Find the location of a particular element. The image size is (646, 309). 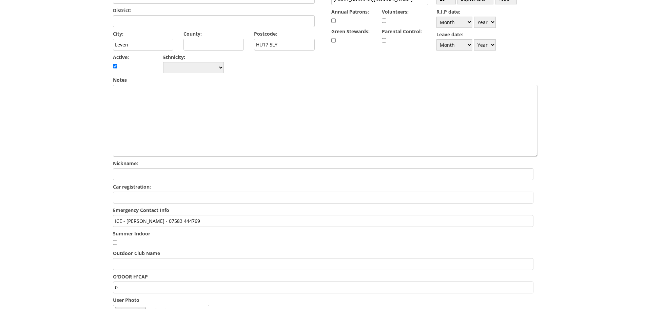

label: Emergency Contact Info is located at coordinates (323, 210).